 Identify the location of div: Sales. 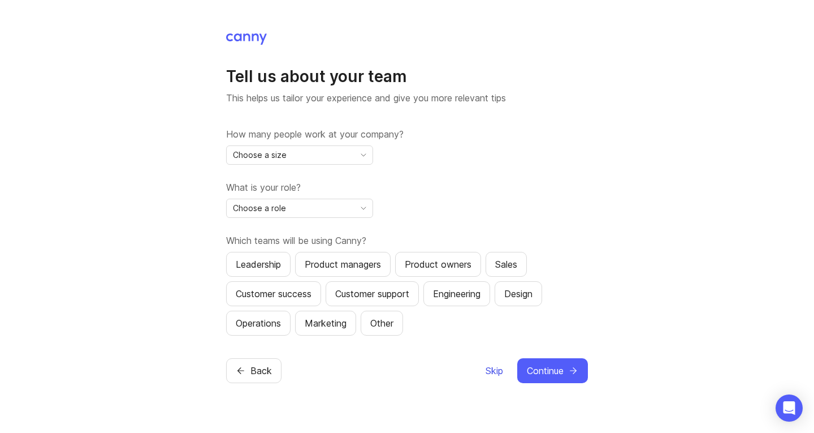
(506, 264).